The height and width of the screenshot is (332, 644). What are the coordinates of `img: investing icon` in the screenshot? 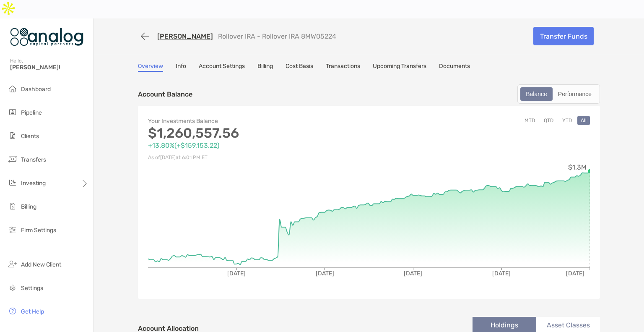 It's located at (13, 183).